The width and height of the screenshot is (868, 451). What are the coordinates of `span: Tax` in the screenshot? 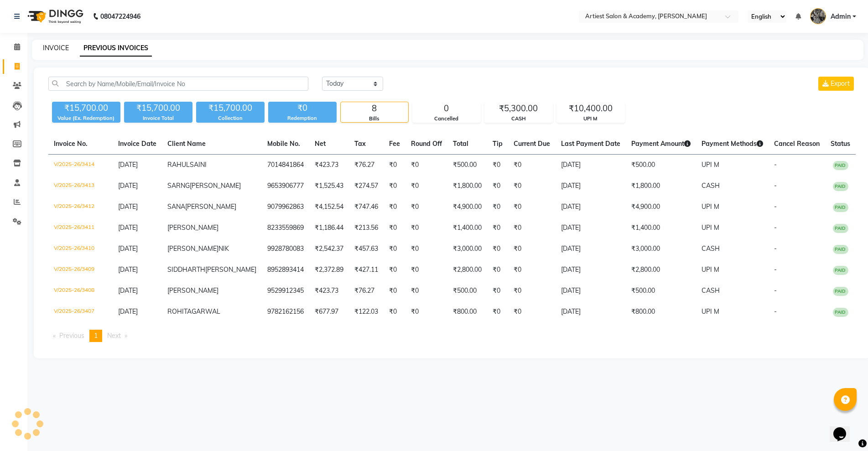 It's located at (360, 143).